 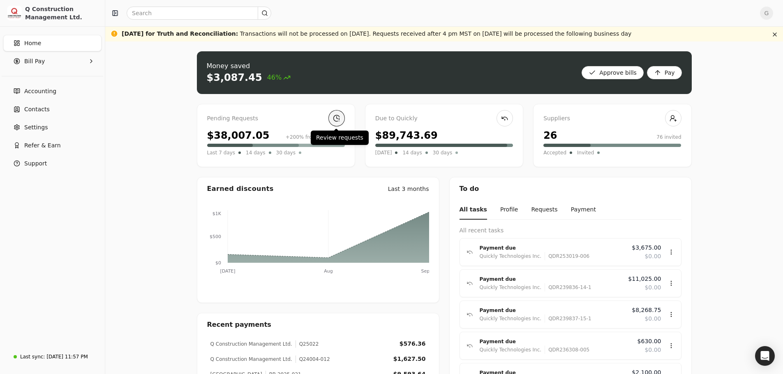 I want to click on p: Review requests, so click(x=339, y=138).